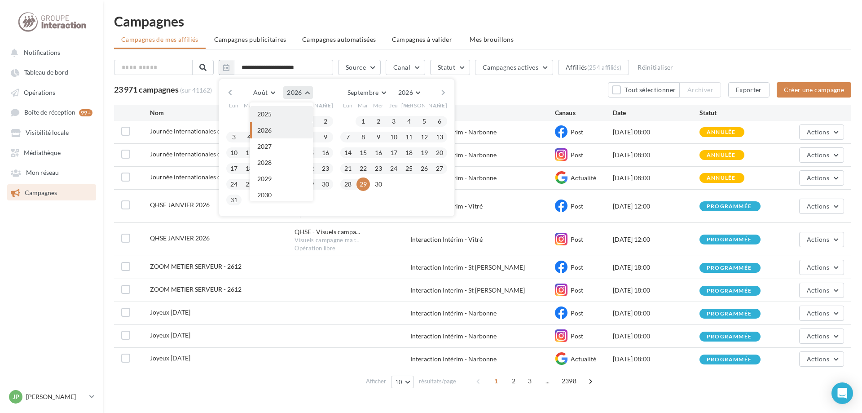  Describe the element at coordinates (50, 52) in the screenshot. I see `button: Notifications` at that location.